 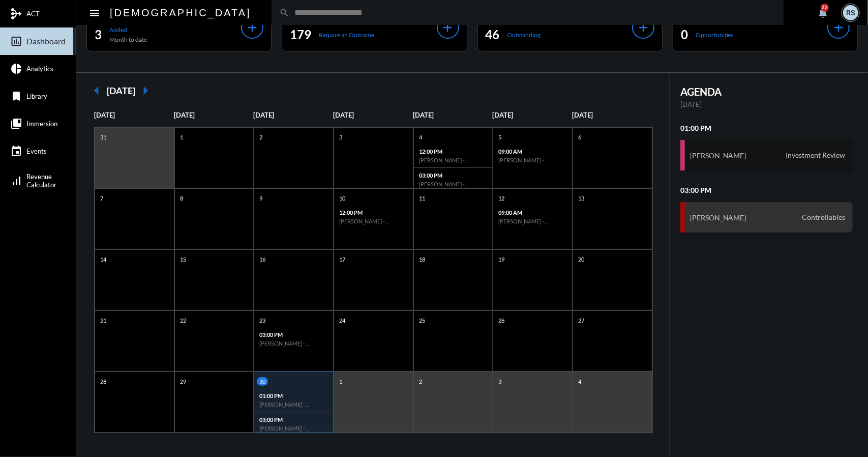 What do you see at coordinates (42, 124) in the screenshot?
I see `span: Immersion` at bounding box center [42, 124].